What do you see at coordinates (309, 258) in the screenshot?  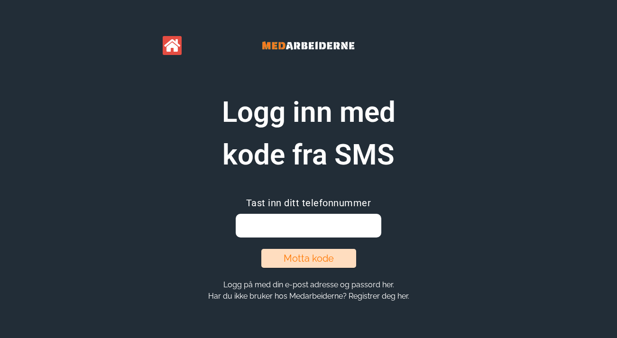 I see `button: Motta kode` at bounding box center [309, 258].